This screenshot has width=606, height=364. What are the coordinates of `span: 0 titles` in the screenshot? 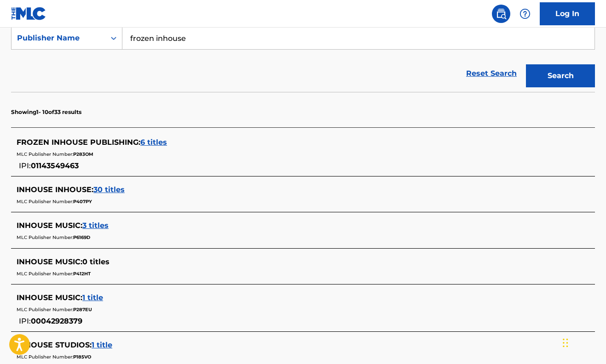 It's located at (96, 262).